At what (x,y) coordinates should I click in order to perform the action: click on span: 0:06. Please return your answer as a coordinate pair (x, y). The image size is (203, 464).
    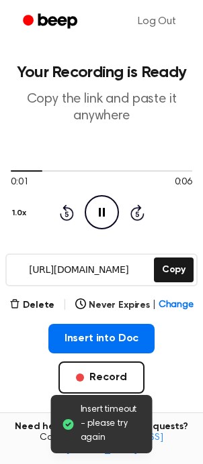
    Looking at the image, I should click on (183, 183).